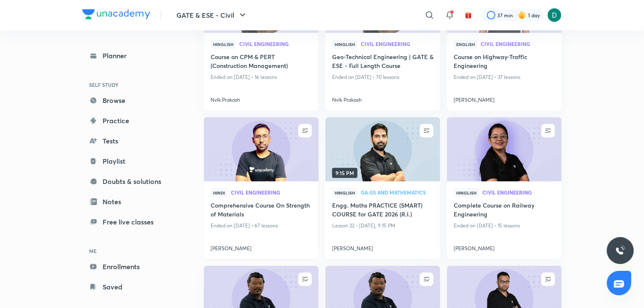 Image resolution: width=644 pixels, height=308 pixels. I want to click on img: streak, so click(522, 15).